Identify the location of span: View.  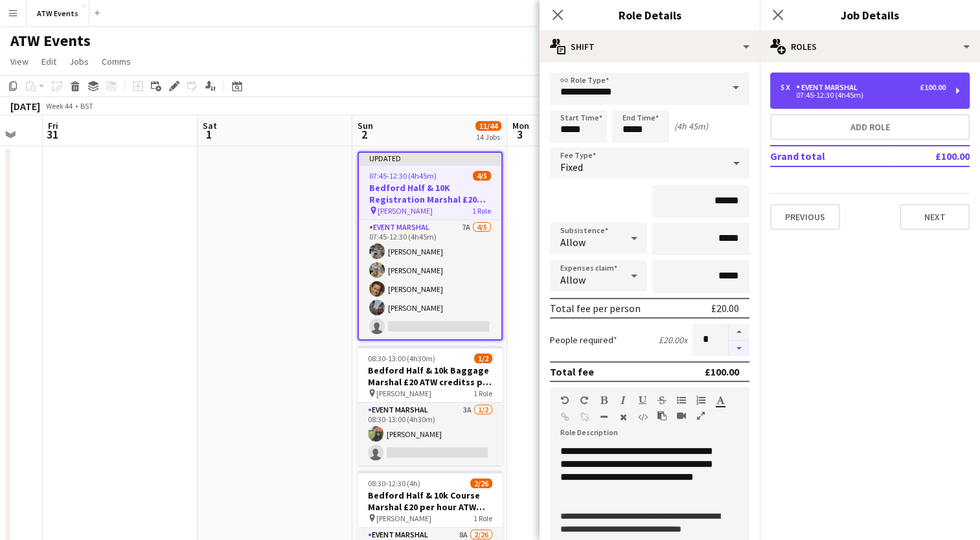
(20, 62).